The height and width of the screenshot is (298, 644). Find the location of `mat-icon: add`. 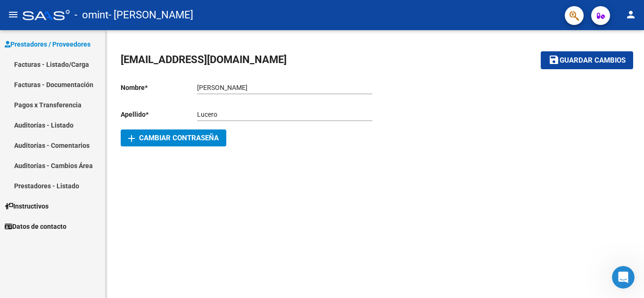

mat-icon: add is located at coordinates (131, 139).